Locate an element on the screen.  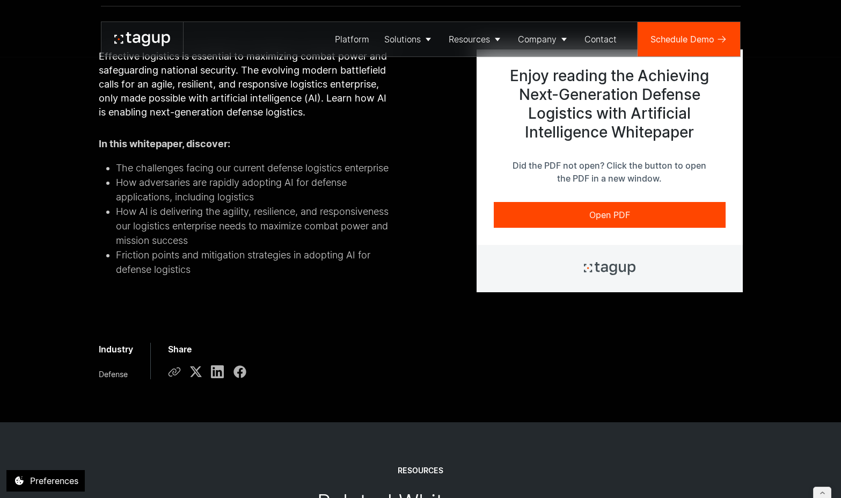
div: Share is located at coordinates (180, 349).